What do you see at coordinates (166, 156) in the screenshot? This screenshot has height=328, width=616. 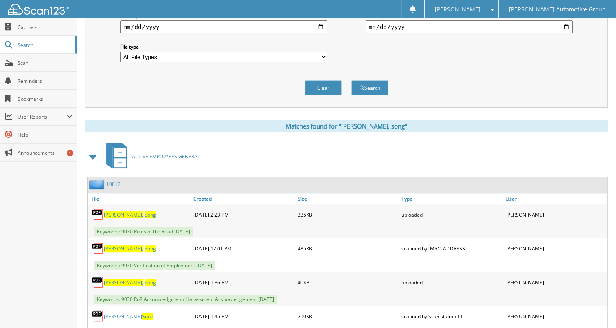 I see `span: ACTIVE EMPLOYEES GENERAL` at bounding box center [166, 156].